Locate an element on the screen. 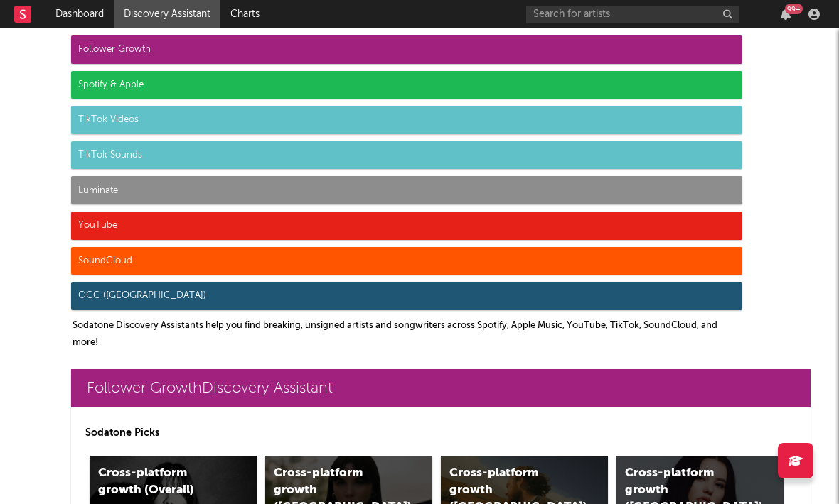 The width and height of the screenshot is (839, 504). div: Follower Growth is located at coordinates (406, 50).